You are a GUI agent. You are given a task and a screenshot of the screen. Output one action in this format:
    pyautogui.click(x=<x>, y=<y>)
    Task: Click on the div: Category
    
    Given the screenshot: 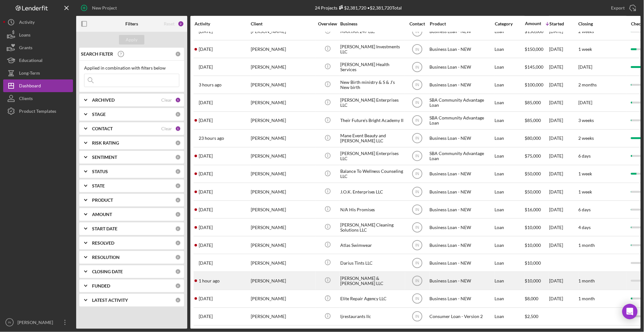 What is the action you would take?
    pyautogui.click(x=509, y=24)
    